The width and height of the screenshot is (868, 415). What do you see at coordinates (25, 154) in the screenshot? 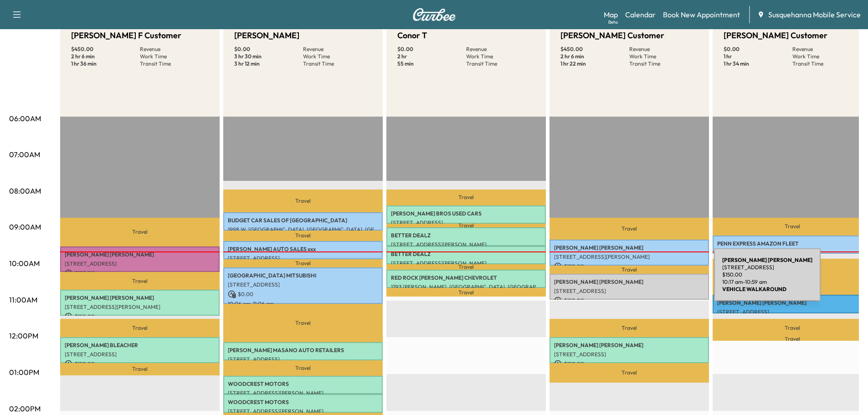
I see `p: 07:00AM` at bounding box center [25, 154].